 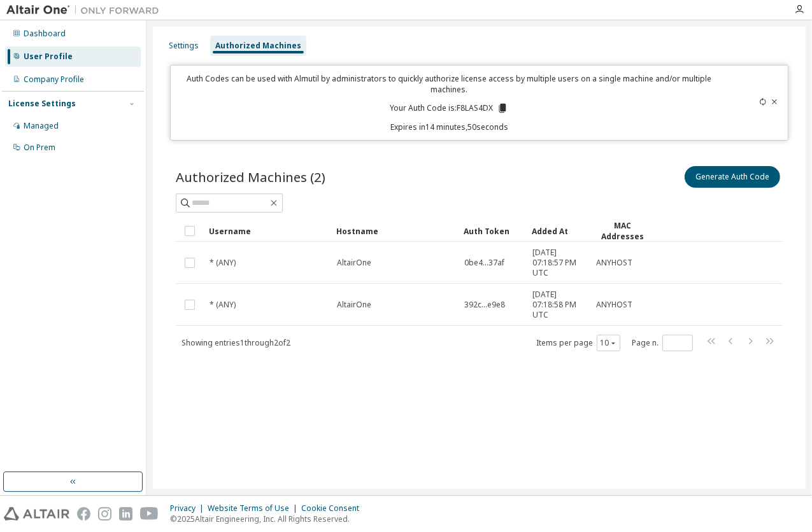 What do you see at coordinates (559, 231) in the screenshot?
I see `div: Added At` at bounding box center [559, 231].